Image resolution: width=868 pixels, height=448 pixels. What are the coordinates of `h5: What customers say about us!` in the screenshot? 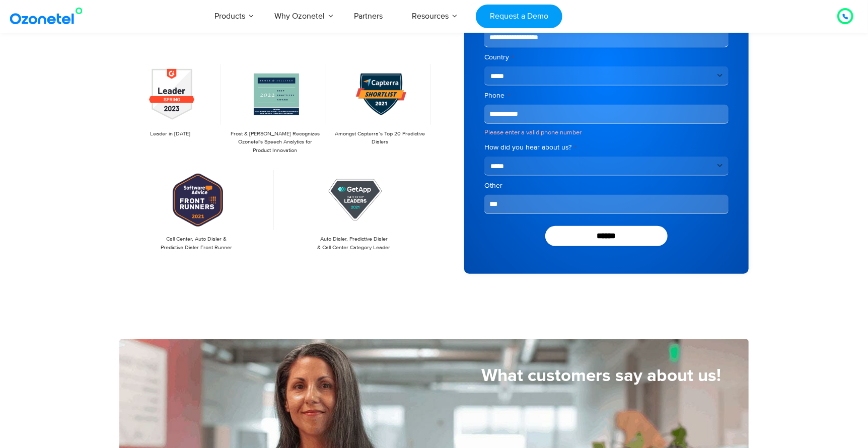 It's located at (420, 375).